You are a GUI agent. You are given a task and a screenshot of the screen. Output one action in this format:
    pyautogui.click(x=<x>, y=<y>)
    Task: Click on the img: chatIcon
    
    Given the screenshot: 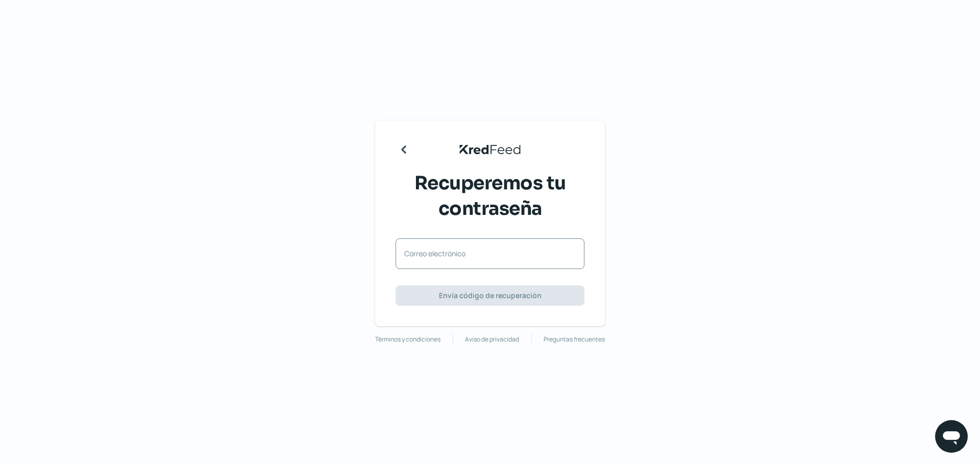 What is the action you would take?
    pyautogui.click(x=951, y=436)
    